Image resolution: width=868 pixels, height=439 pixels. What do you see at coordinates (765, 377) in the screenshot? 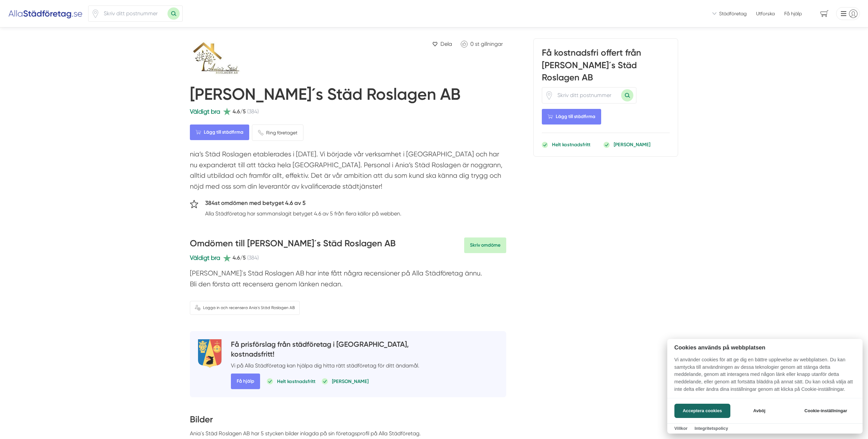
I see `p: Vi använder cookies för att ge dig en bättre upplevelse av webbplatsen. Du kan samtycka till anvä...` at bounding box center [765, 377].